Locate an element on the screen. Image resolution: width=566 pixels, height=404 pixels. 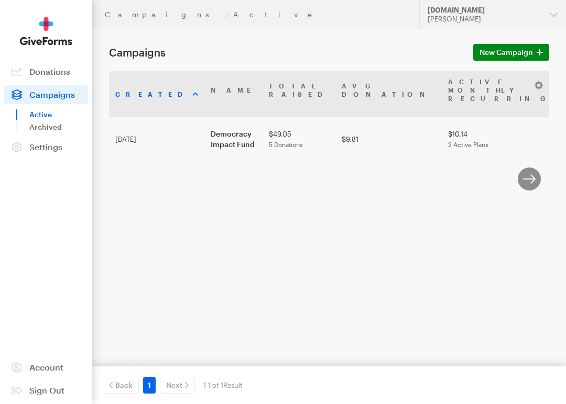
img: GiveForms is located at coordinates (46, 31).